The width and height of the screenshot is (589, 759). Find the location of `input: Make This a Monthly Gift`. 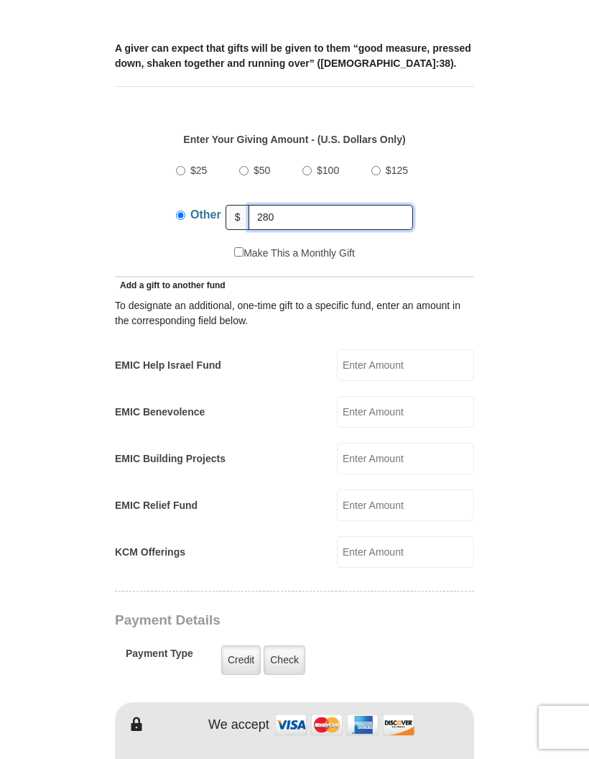

input: Make This a Monthly Gift is located at coordinates (239, 251).